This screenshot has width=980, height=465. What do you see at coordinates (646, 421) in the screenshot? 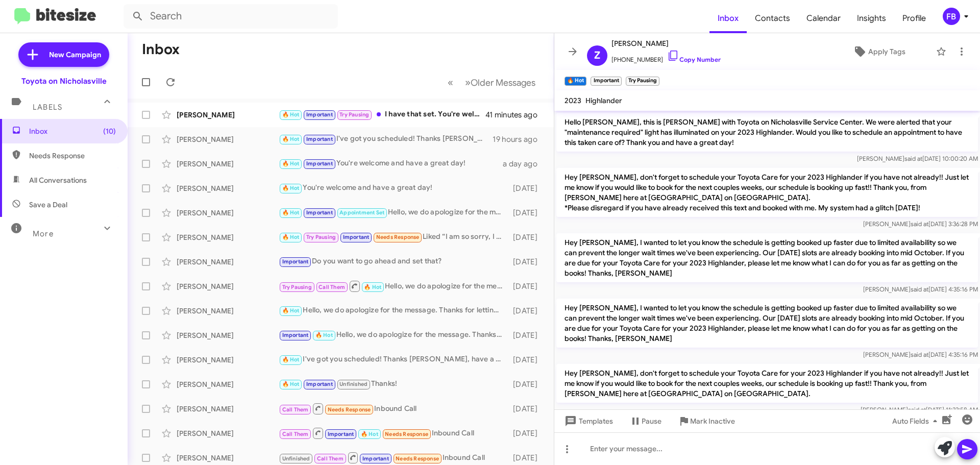
I see `button: Pause` at bounding box center [646, 421].